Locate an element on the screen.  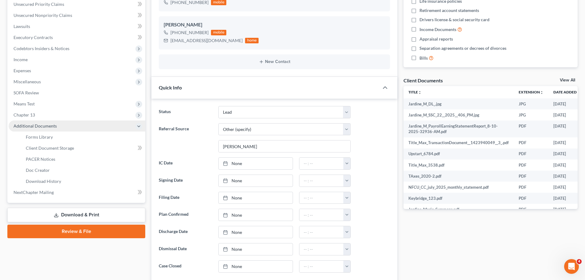
label: Status is located at coordinates (185, 112).